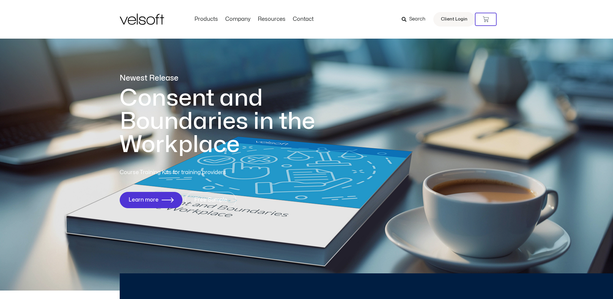 The image size is (613, 299). Describe the element at coordinates (230, 78) in the screenshot. I see `p: Newest Release` at that location.